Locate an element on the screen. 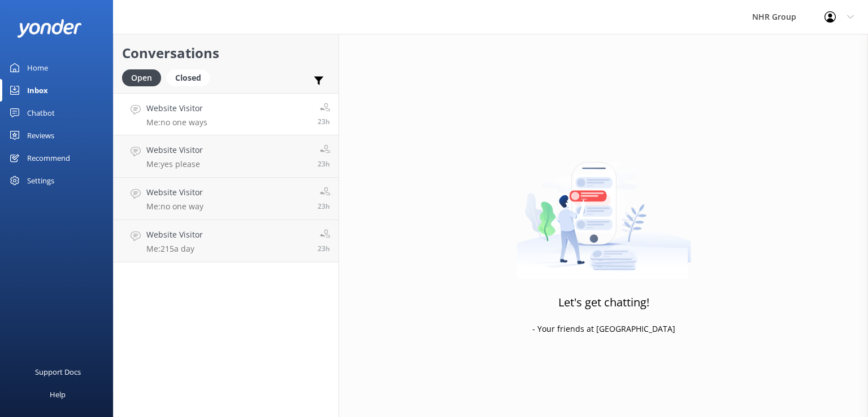 The height and width of the screenshot is (417, 868). div: Help is located at coordinates (57, 394).